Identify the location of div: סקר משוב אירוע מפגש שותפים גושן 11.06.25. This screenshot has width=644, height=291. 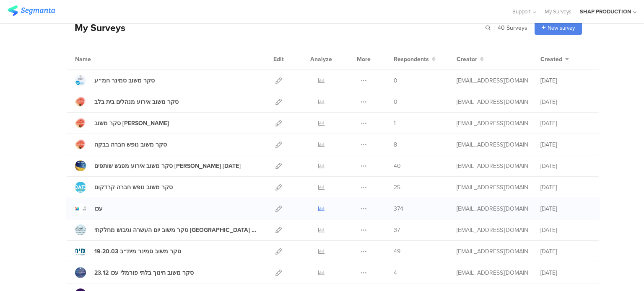
(167, 166).